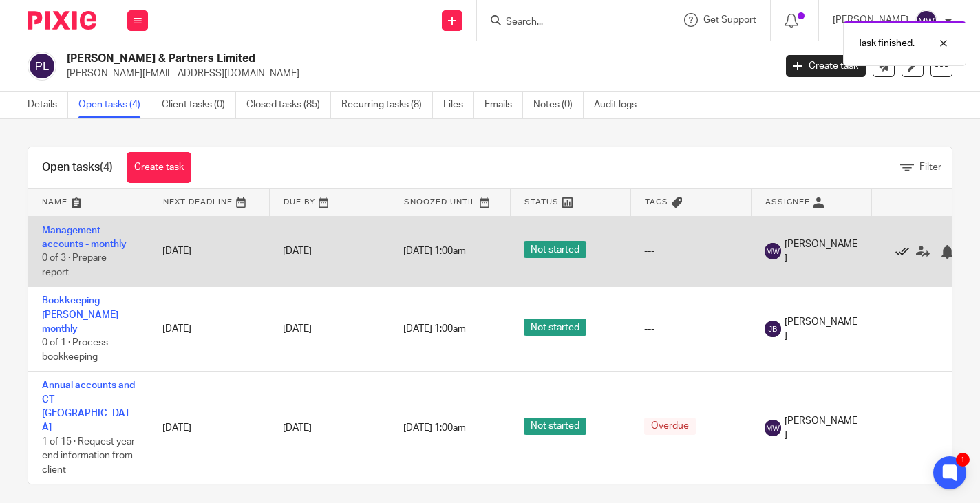 The image size is (980, 503). I want to click on span: Snoozed Until, so click(440, 202).